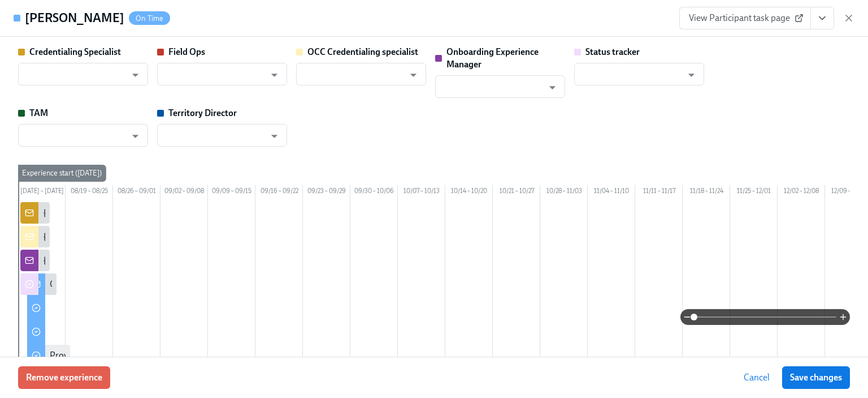 This screenshot has width=868, height=398. What do you see at coordinates (564, 192) in the screenshot?
I see `div: 10/28 – 11/03` at bounding box center [564, 192].